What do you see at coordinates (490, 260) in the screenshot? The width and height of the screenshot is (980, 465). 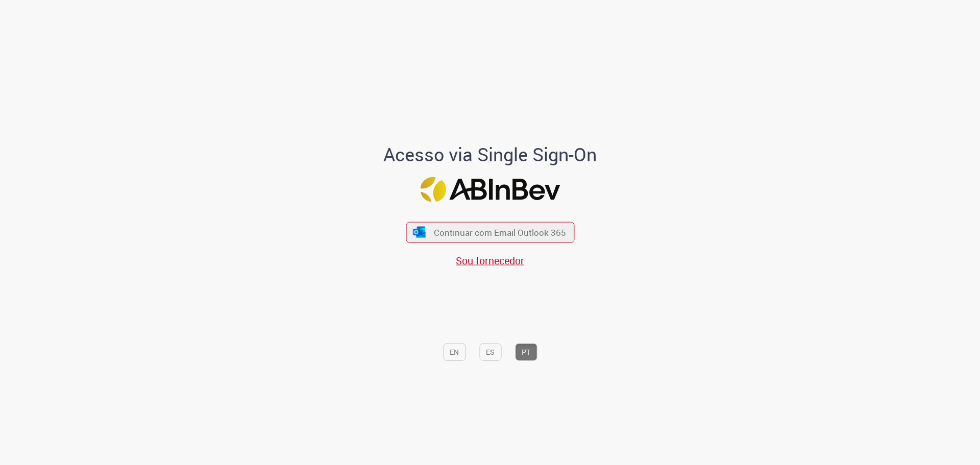 I see `span: Sou fornecedor` at bounding box center [490, 260].